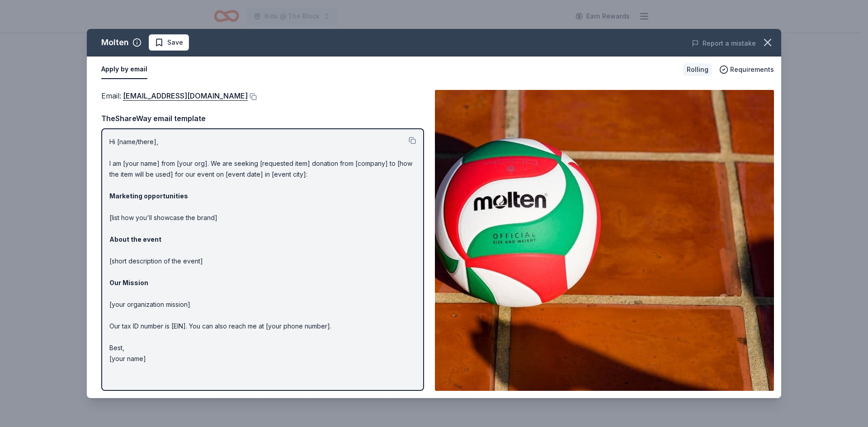  I want to click on p: Hi [name/there], I am [your name] from [your org]. We are seeking [requested item] donation from ..., so click(263, 250).